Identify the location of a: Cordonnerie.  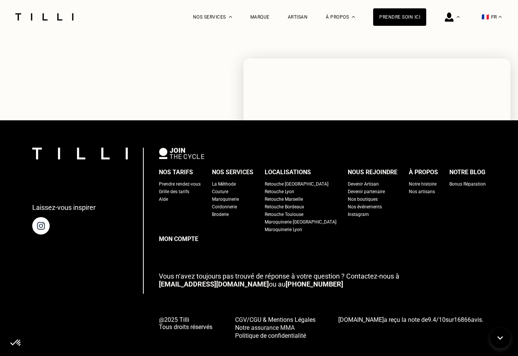
(225, 207).